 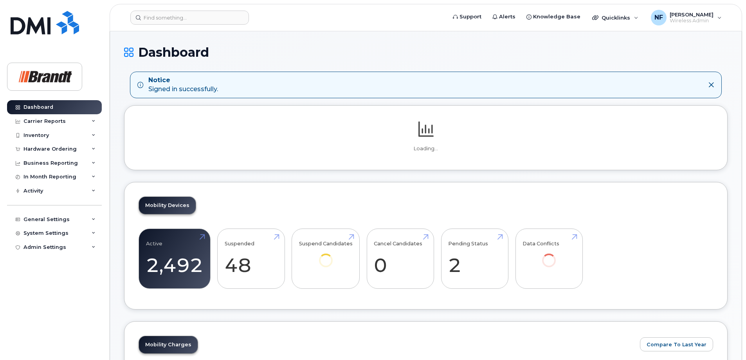 What do you see at coordinates (174, 259) in the screenshot?
I see `a: Active 2,492` at bounding box center [174, 259].